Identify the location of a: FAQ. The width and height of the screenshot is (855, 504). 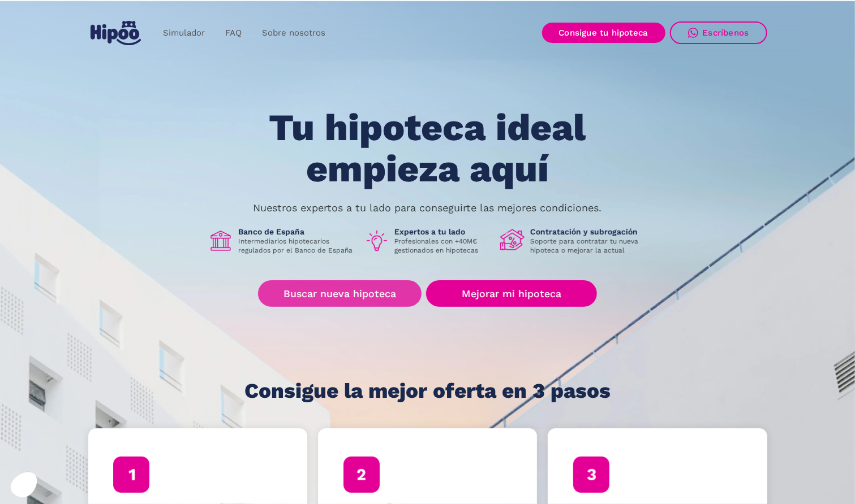
(233, 33).